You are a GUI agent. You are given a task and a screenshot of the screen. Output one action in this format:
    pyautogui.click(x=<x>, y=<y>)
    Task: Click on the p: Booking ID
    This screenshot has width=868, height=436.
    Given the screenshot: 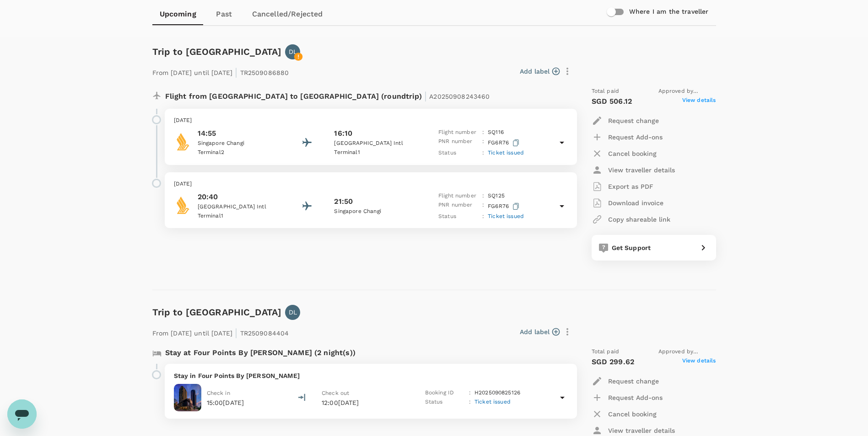 What is the action you would take?
    pyautogui.click(x=445, y=393)
    